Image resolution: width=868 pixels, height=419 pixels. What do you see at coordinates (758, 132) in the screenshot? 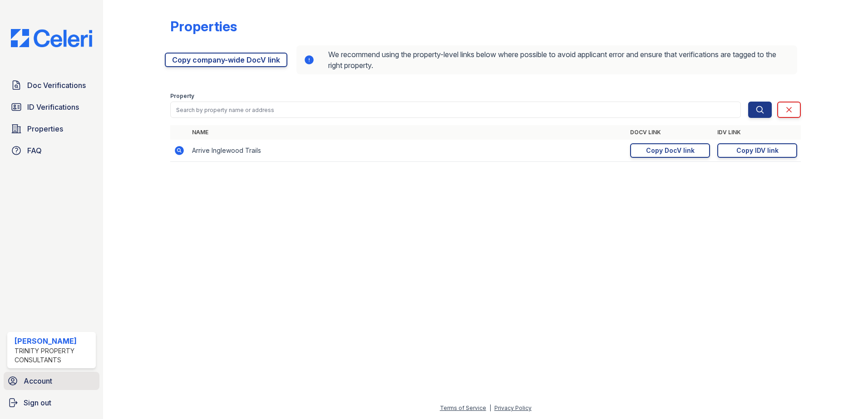
I see `th: IDV Link` at bounding box center [758, 132].